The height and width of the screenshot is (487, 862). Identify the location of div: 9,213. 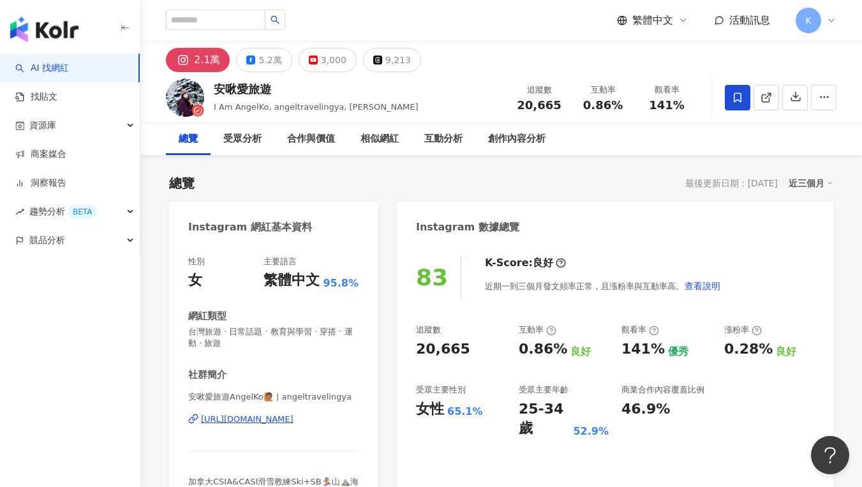
(398, 60).